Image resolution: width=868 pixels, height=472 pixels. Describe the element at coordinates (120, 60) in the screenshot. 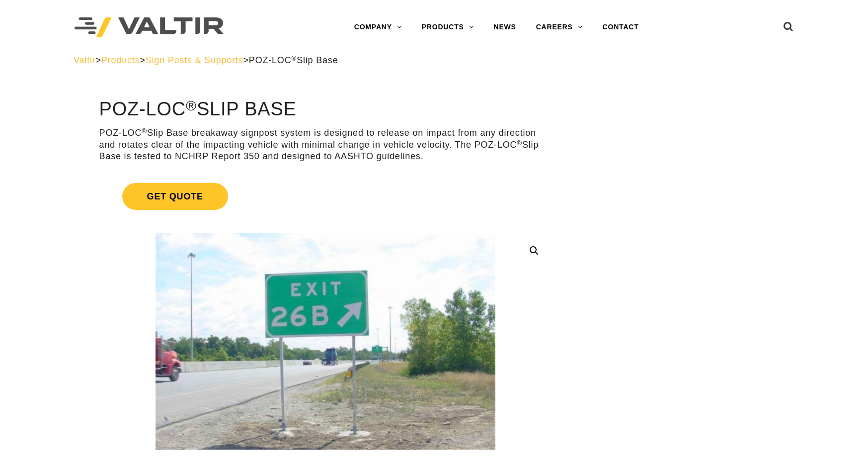

I see `a: Products` at that location.